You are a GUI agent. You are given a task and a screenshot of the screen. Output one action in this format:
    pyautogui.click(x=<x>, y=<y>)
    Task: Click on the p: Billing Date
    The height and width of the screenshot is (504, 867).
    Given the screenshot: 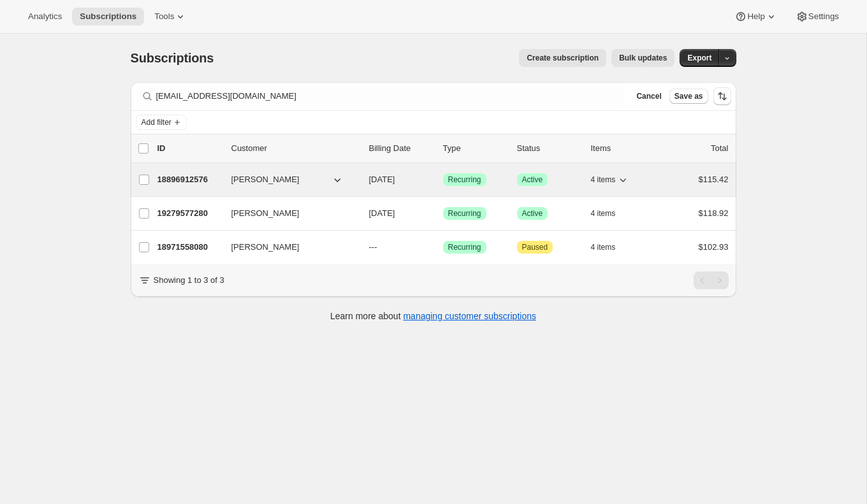 What is the action you would take?
    pyautogui.click(x=401, y=148)
    